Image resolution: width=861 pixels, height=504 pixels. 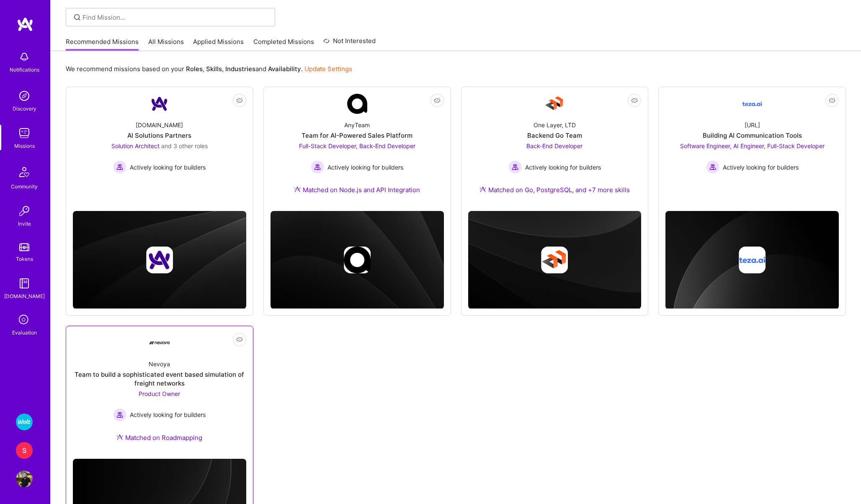 I want to click on a: All Missions, so click(x=166, y=44).